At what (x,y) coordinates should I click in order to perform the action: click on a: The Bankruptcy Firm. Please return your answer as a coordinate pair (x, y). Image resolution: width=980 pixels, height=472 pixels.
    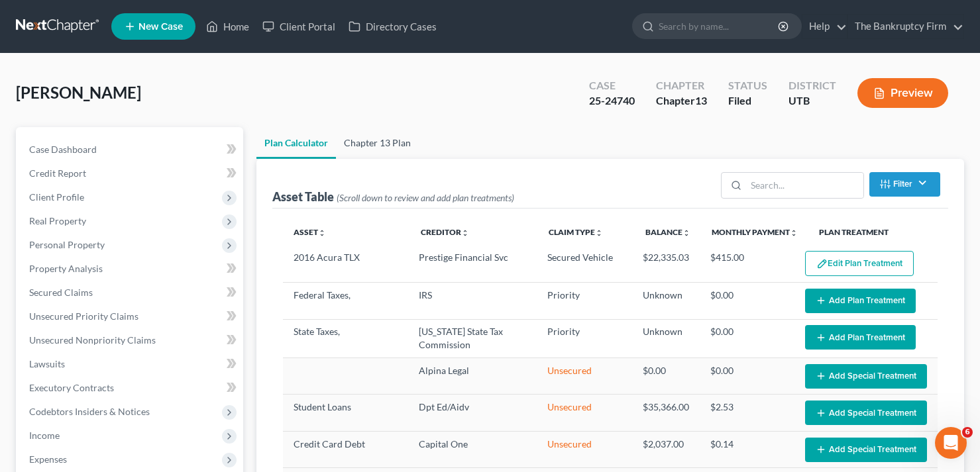
    Looking at the image, I should click on (906, 27).